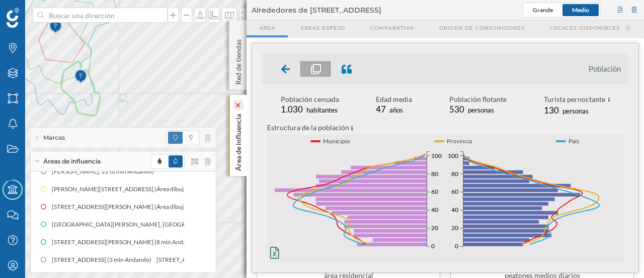 The height and width of the screenshot is (278, 644). Describe the element at coordinates (392, 28) in the screenshot. I see `span: Comparativa` at that location.